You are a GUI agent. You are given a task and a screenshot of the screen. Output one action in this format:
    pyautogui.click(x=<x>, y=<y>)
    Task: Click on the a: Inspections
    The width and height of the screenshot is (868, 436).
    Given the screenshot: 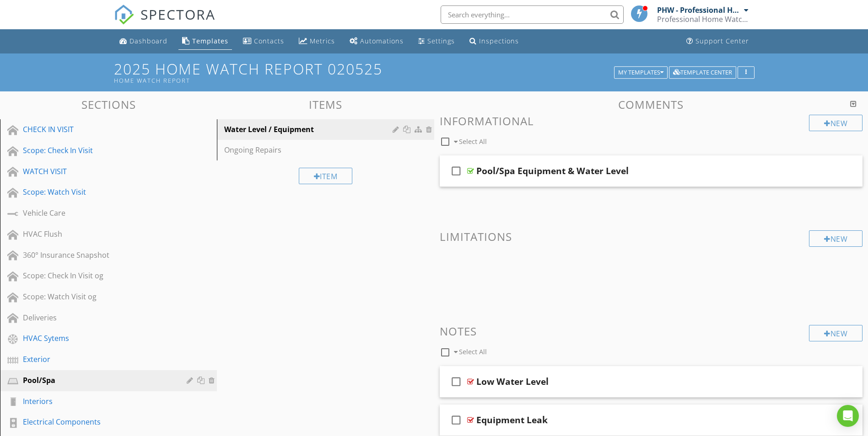 What is the action you would take?
    pyautogui.click(x=494, y=41)
    